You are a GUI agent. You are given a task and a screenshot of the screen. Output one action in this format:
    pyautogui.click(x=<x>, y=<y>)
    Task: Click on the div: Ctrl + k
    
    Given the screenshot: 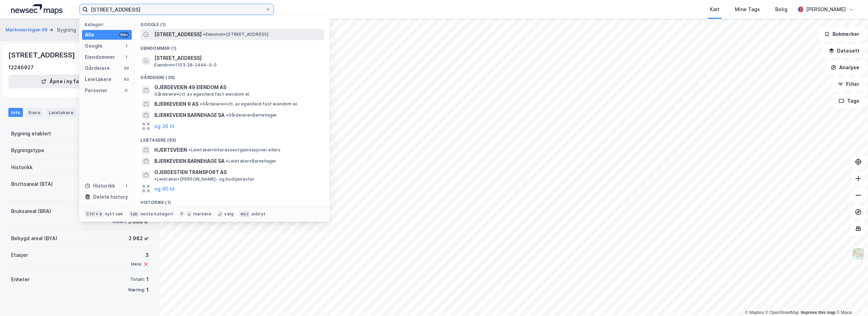 What is the action you would take?
    pyautogui.click(x=94, y=214)
    